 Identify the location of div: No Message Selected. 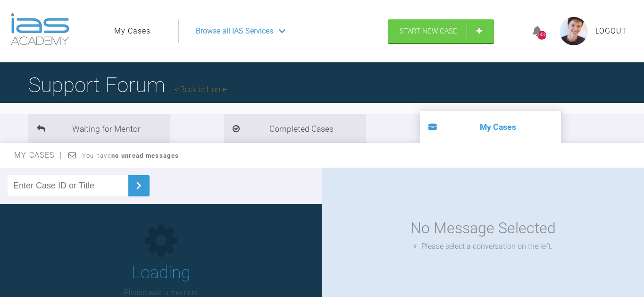
(483, 228).